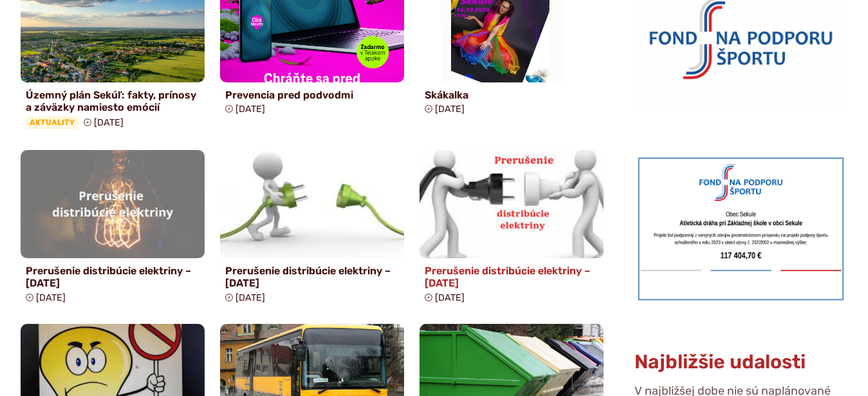 This screenshot has width=868, height=396. Describe the element at coordinates (512, 95) in the screenshot. I see `h4: Skákalka` at that location.